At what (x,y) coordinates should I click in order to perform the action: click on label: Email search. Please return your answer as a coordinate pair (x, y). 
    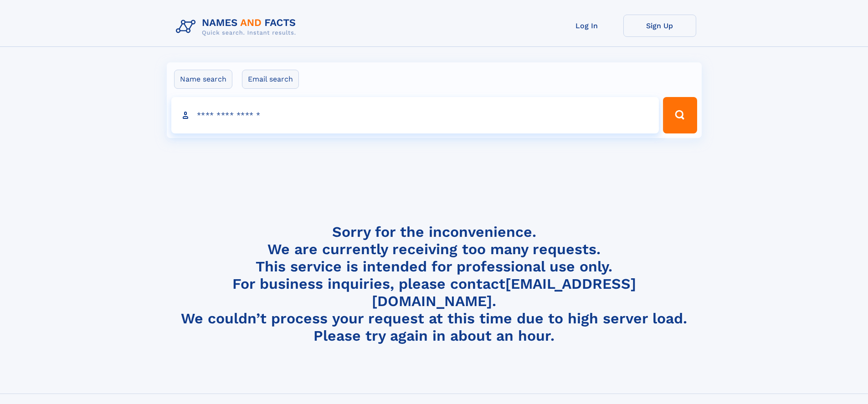
    Looking at the image, I should click on (270, 79).